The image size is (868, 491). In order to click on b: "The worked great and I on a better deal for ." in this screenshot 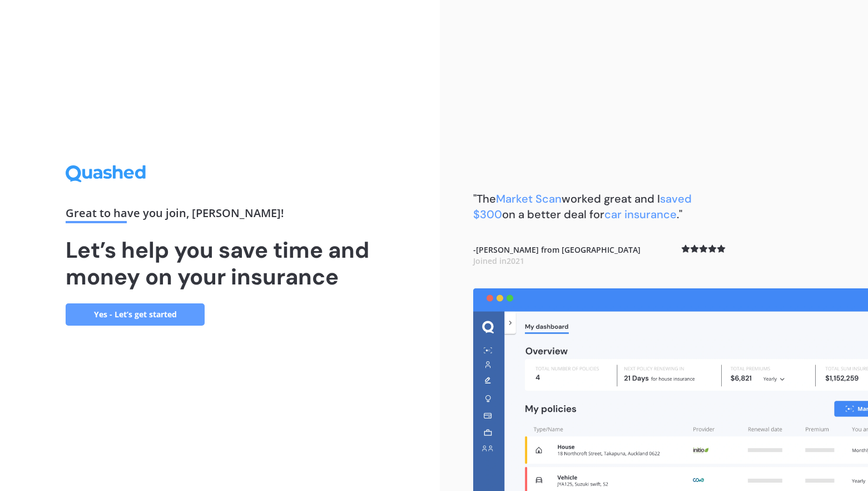, I will do `click(582, 207)`.